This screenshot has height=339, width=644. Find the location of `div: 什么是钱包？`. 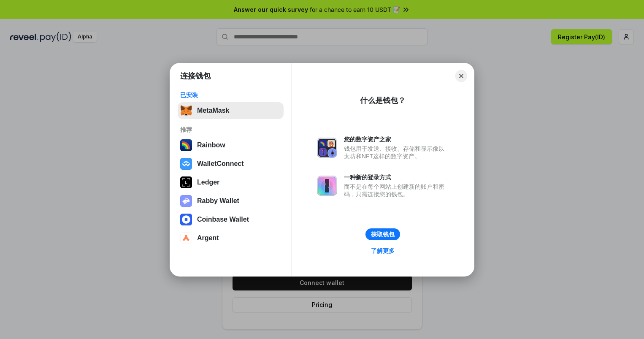

div: 什么是钱包？ is located at coordinates (383, 100).